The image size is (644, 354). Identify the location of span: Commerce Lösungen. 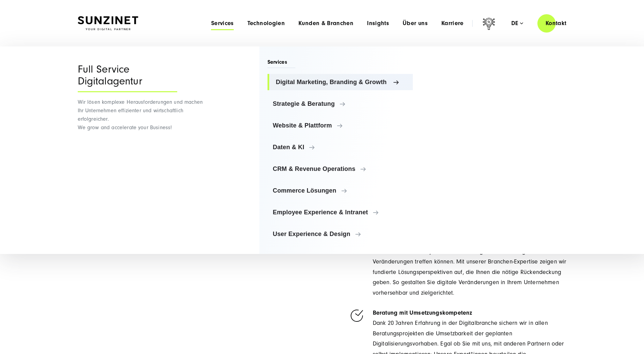
(340, 190).